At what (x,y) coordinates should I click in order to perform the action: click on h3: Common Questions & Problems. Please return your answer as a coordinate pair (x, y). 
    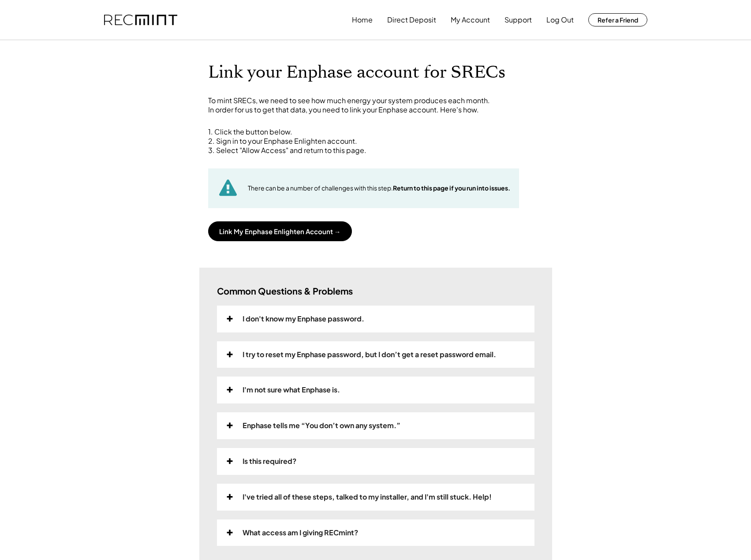
    Looking at the image, I should click on (285, 291).